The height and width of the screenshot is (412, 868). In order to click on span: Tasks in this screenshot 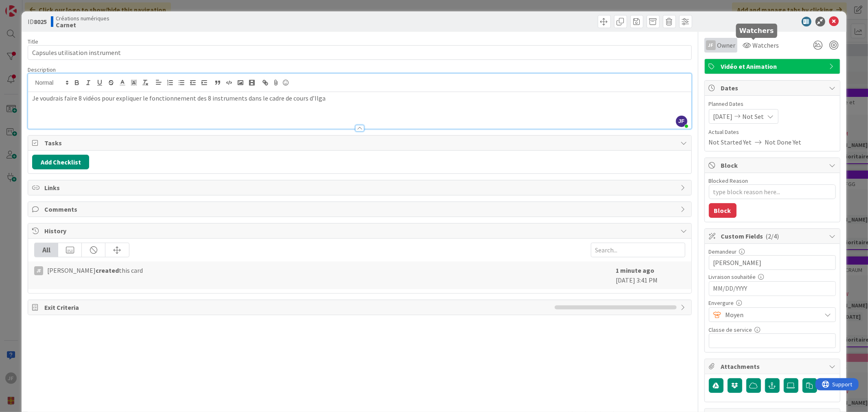, I will do `click(360, 143)`.